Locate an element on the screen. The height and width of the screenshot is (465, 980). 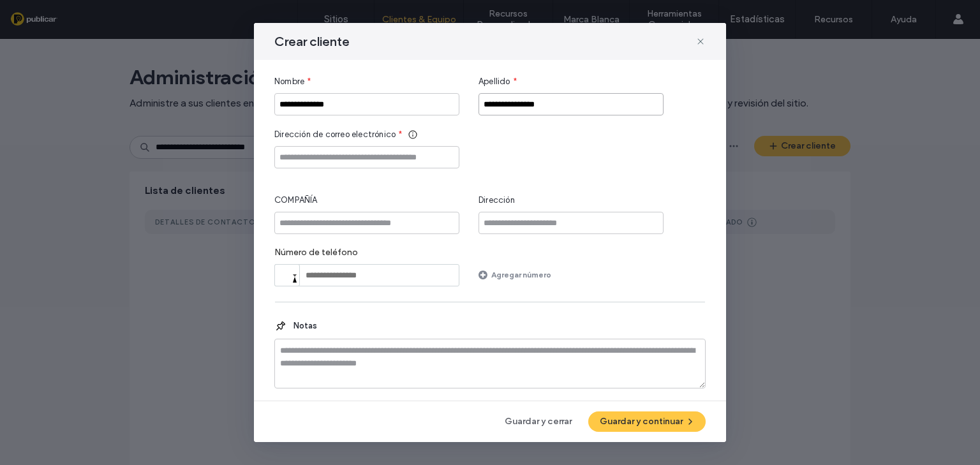
input: Nombre is located at coordinates (367, 104).